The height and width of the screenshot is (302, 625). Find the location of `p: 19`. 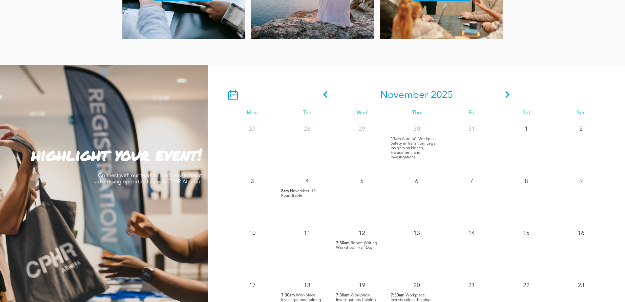

p: 19 is located at coordinates (362, 285).